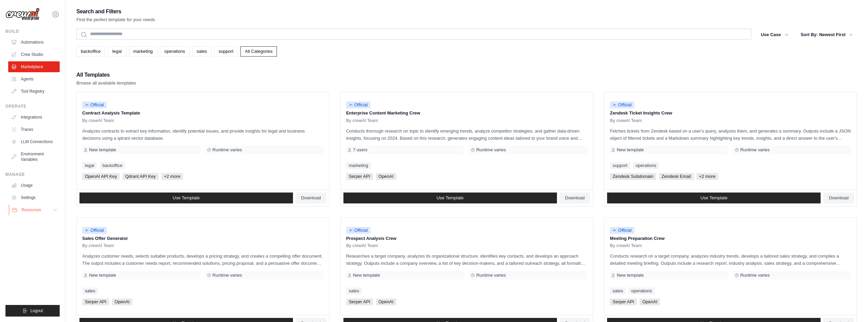 The height and width of the screenshot is (322, 868). What do you see at coordinates (633, 177) in the screenshot?
I see `span: Zendesk Subdomain` at bounding box center [633, 177].